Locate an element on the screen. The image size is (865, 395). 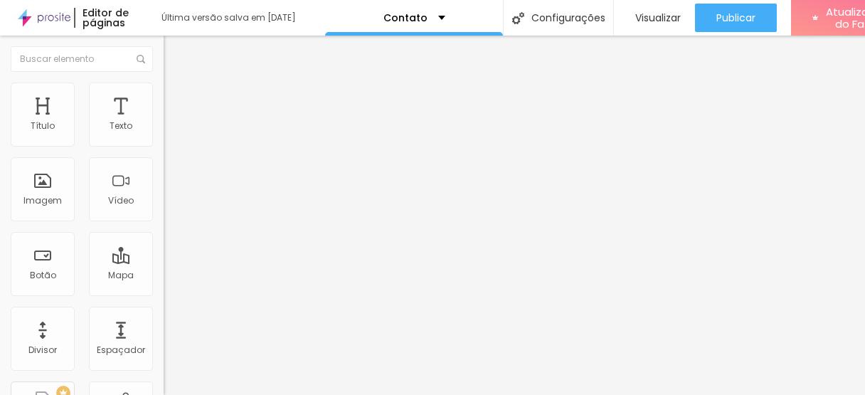
button: Visualizar is located at coordinates (654, 18).